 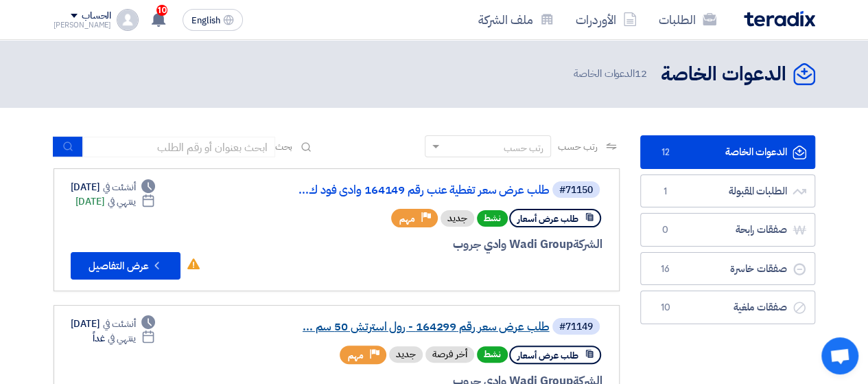 I want to click on a: الدعوات الخاصة12, so click(x=728, y=152).